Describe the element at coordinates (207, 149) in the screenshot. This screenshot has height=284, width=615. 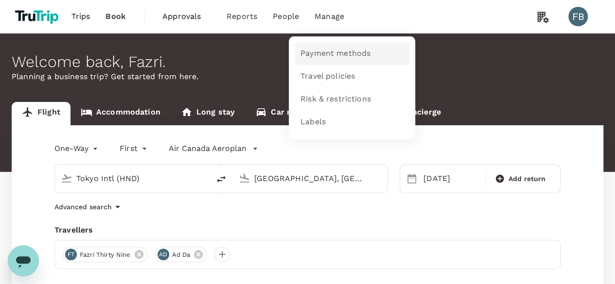
I see `p: Air Canada Aeroplan` at that location.